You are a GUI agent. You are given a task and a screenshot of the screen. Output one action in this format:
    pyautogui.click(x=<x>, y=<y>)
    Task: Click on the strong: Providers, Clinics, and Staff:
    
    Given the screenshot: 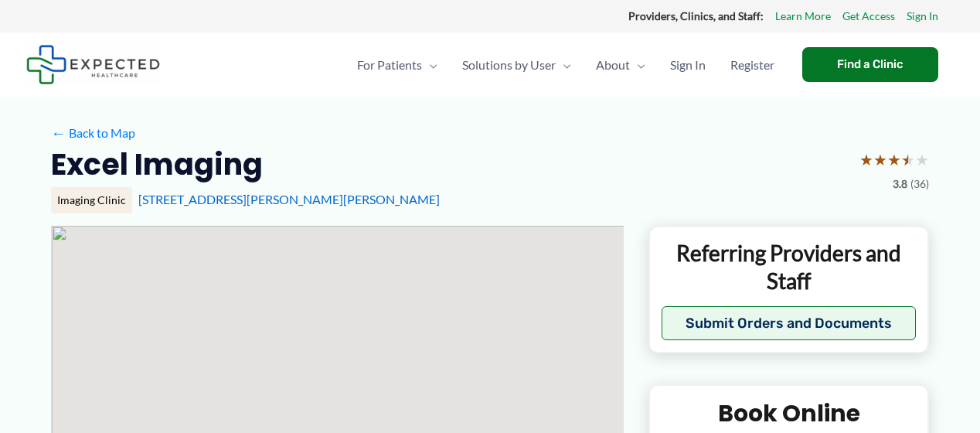 What is the action you would take?
    pyautogui.click(x=696, y=15)
    